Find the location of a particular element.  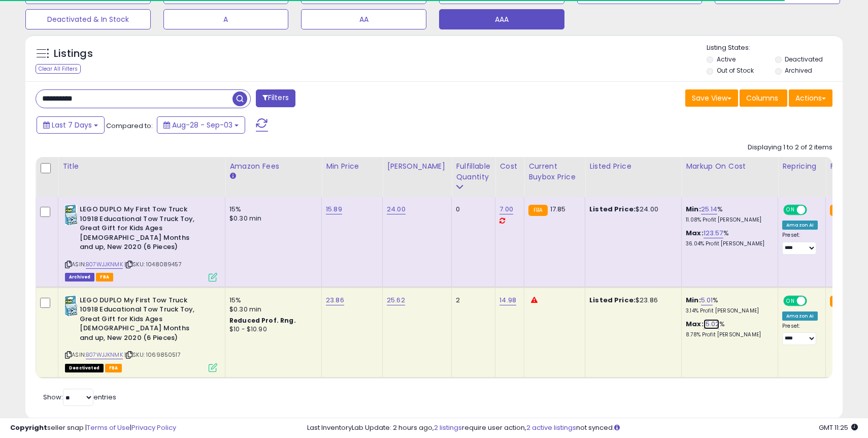

b: Reduced Prof. Rng. is located at coordinates (263, 320).